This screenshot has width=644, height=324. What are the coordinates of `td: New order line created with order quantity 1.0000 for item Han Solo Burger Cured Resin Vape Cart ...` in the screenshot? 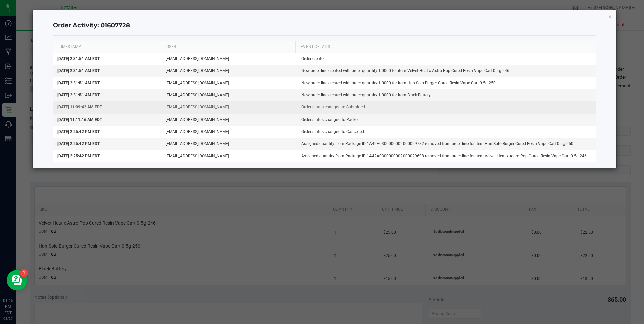 It's located at (447, 84).